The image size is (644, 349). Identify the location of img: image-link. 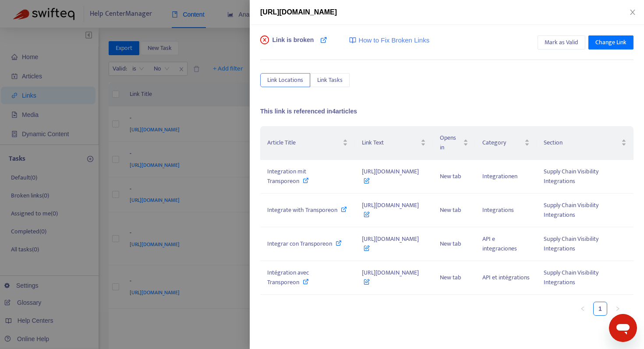
(353, 40).